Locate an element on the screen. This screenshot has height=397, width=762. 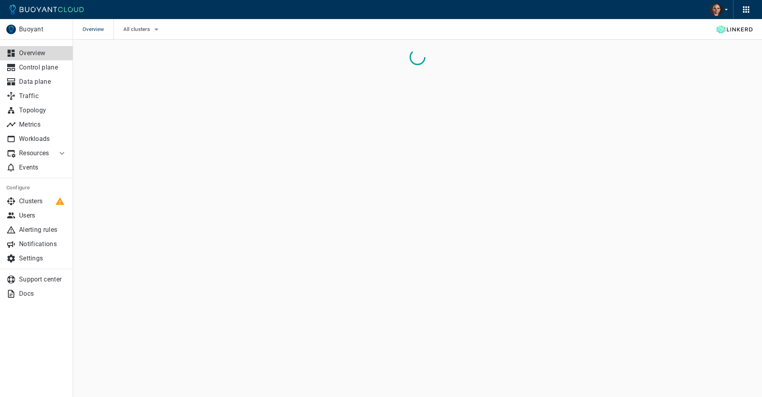
p: Workloads is located at coordinates (43, 139).